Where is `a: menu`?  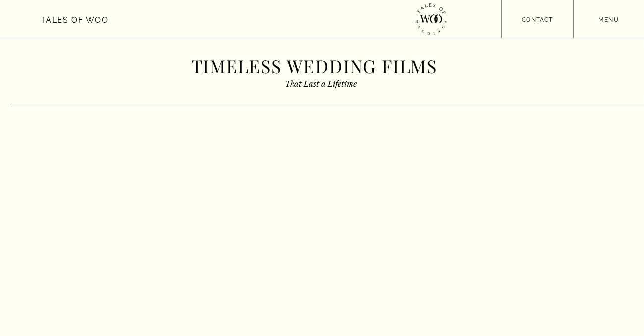 a: menu is located at coordinates (608, 18).